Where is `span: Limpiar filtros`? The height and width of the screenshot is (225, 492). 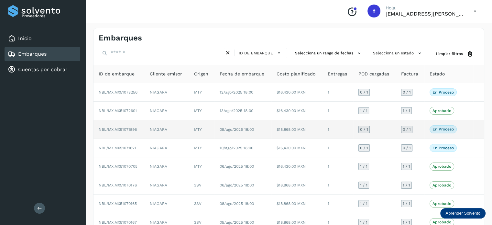
span: Limpiar filtros is located at coordinates (449, 54).